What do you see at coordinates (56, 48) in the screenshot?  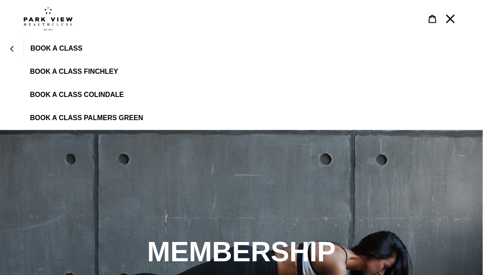 I see `span: BOOK A CLASS` at bounding box center [56, 48].